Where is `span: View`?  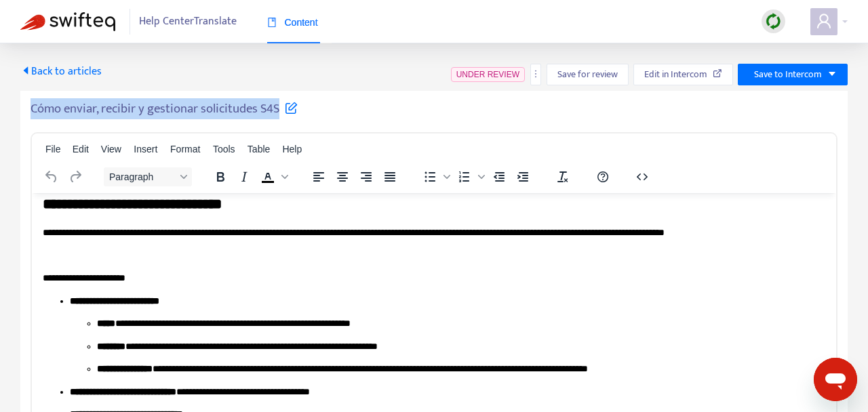 span: View is located at coordinates (112, 149).